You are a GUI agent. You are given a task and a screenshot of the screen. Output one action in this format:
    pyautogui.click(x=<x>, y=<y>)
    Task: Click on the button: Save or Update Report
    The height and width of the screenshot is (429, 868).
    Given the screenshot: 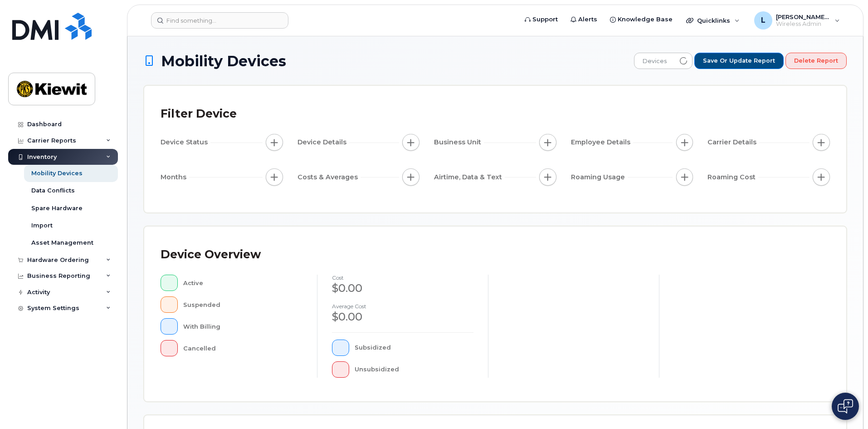 What is the action you would take?
    pyautogui.click(x=739, y=61)
    